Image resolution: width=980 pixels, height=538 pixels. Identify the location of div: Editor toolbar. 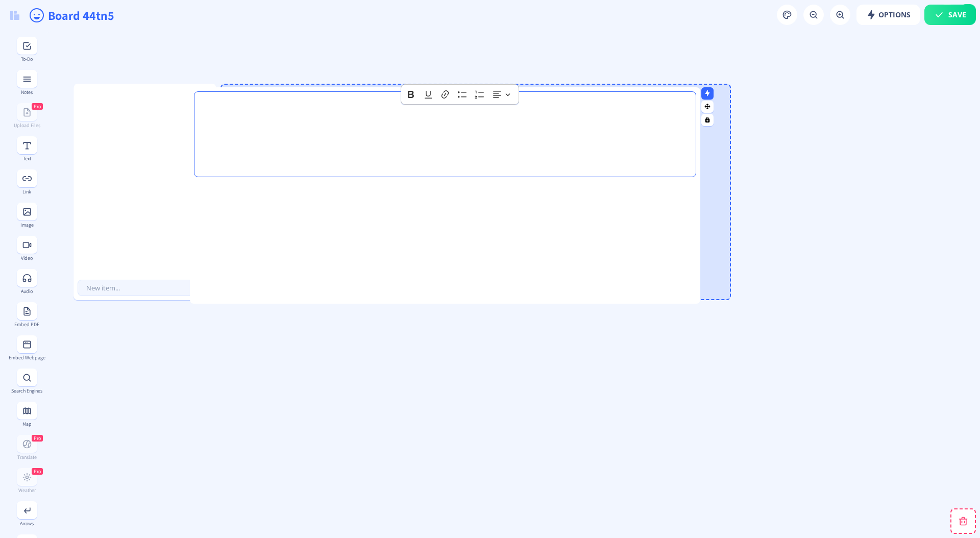
(460, 95).